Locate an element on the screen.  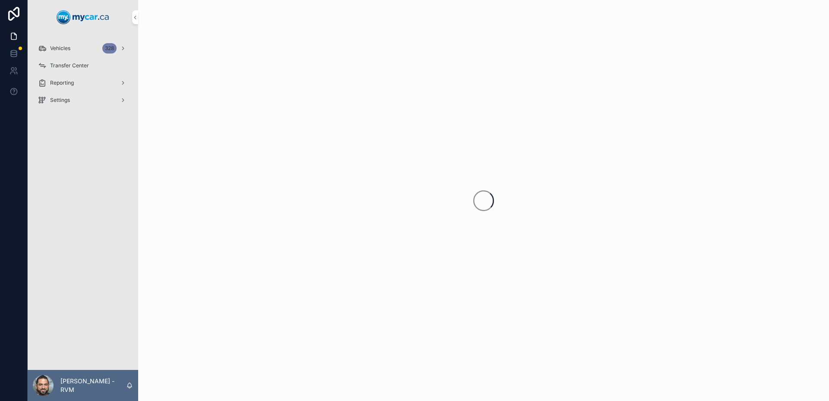
div: 328 is located at coordinates (109, 48).